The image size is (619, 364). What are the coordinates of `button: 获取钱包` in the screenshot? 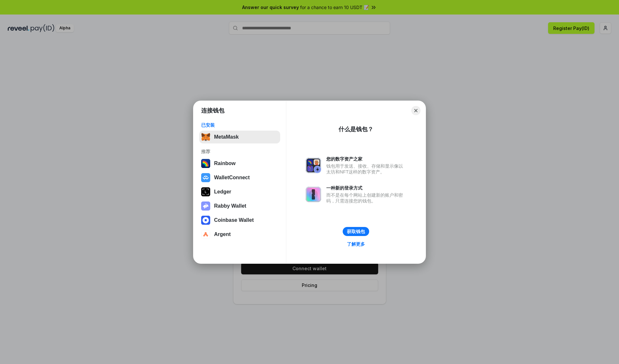 It's located at (356, 232).